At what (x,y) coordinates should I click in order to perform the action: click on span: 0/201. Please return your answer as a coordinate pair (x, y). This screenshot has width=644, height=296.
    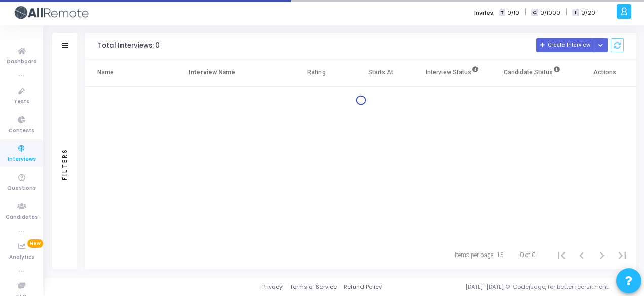
    Looking at the image, I should click on (589, 13).